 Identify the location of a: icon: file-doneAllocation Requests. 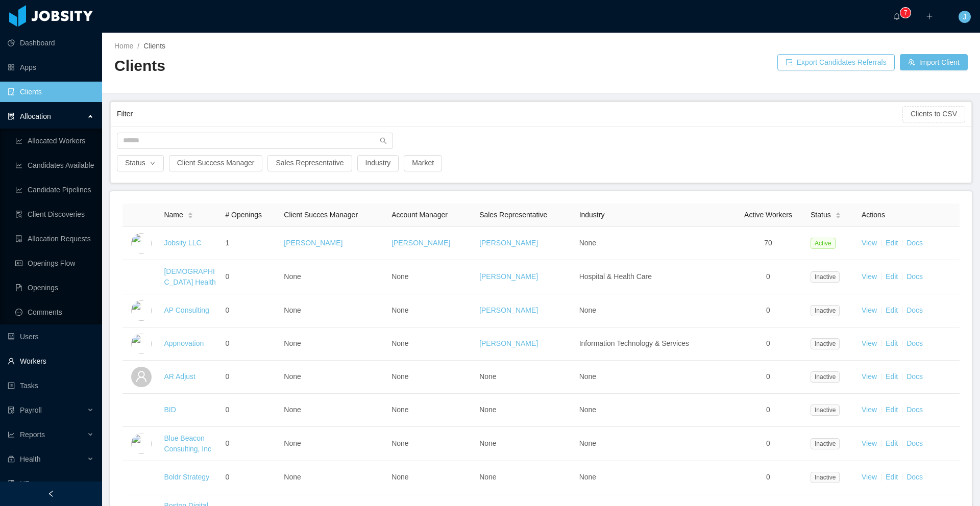
(54, 239).